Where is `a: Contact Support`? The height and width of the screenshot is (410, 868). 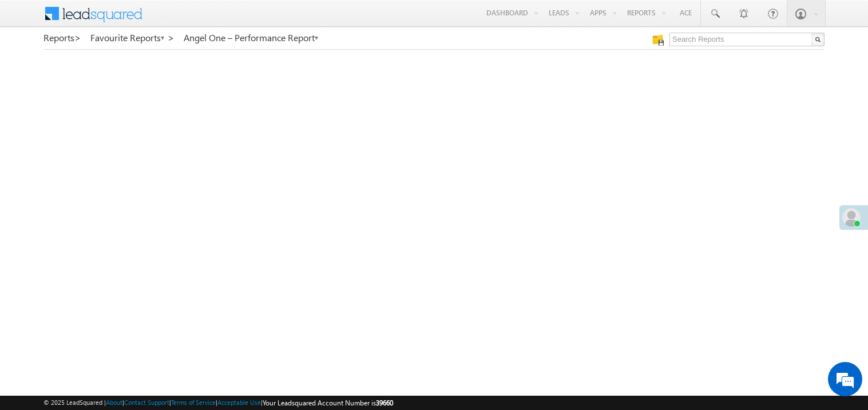
a: Contact Support is located at coordinates (147, 402).